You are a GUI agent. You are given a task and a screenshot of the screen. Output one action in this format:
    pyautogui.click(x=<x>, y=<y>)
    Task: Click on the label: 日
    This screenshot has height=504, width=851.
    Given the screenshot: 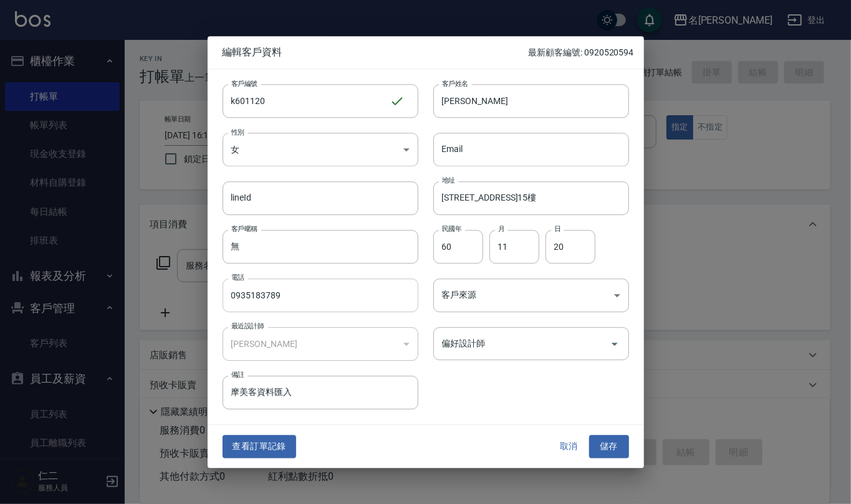 What is the action you would take?
    pyautogui.click(x=557, y=229)
    